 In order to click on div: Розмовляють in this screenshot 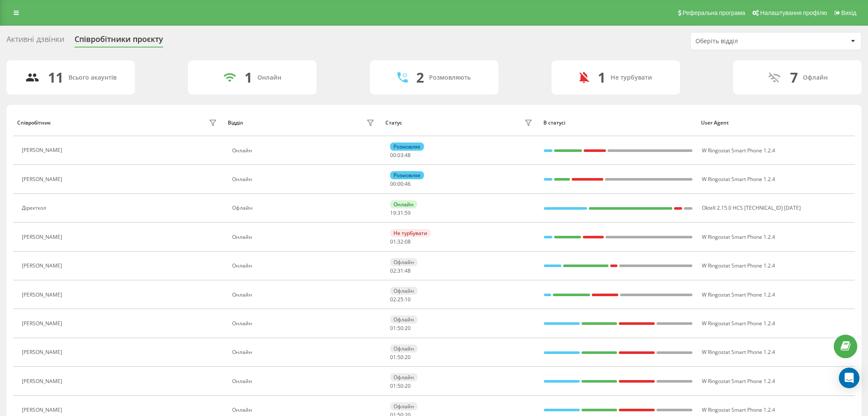, I will do `click(450, 78)`.